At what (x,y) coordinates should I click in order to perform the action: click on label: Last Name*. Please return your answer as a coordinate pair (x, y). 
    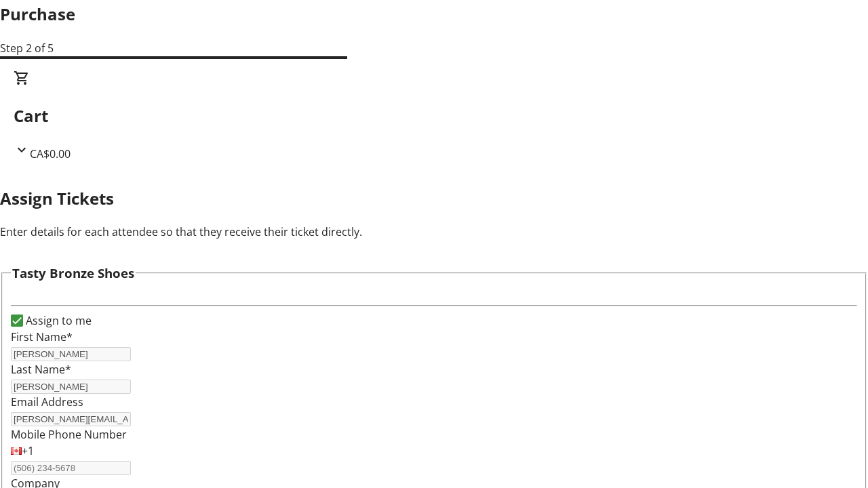
    Looking at the image, I should click on (41, 369).